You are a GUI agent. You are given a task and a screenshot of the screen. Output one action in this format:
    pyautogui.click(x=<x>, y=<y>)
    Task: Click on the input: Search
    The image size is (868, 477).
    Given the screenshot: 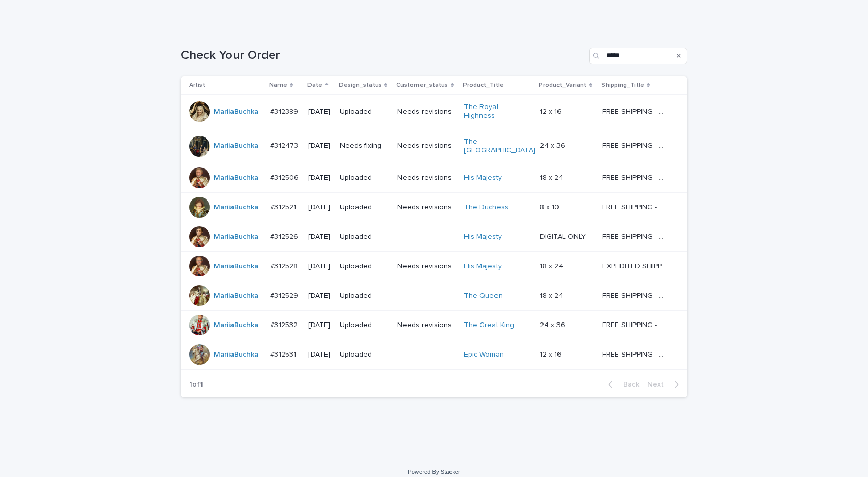 What is the action you would take?
    pyautogui.click(x=638, y=56)
    